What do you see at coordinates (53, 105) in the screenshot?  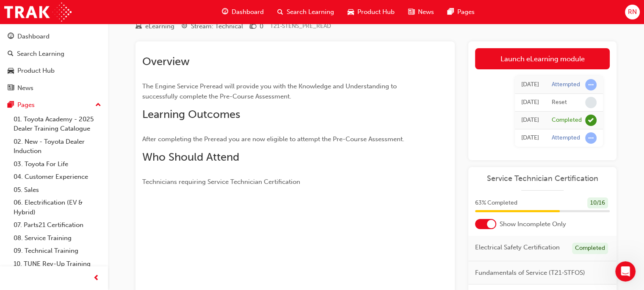 I see `button: Pages` at bounding box center [53, 105].